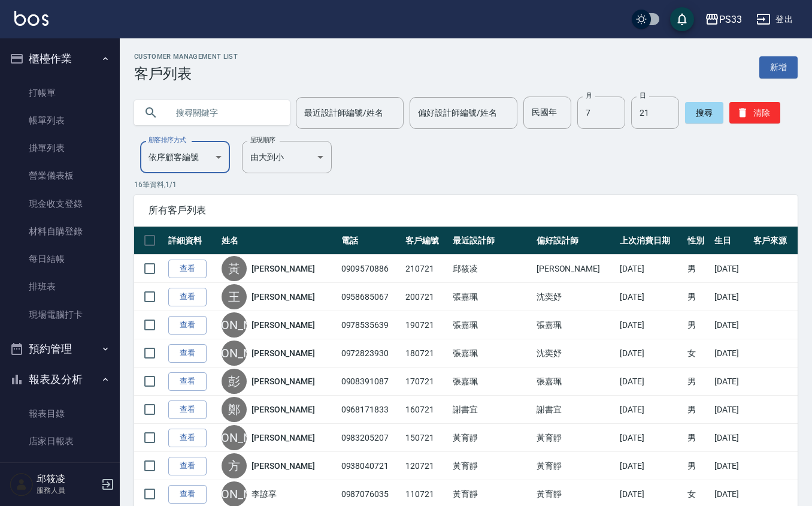  I want to click on h5: 邱筱凌, so click(67, 479).